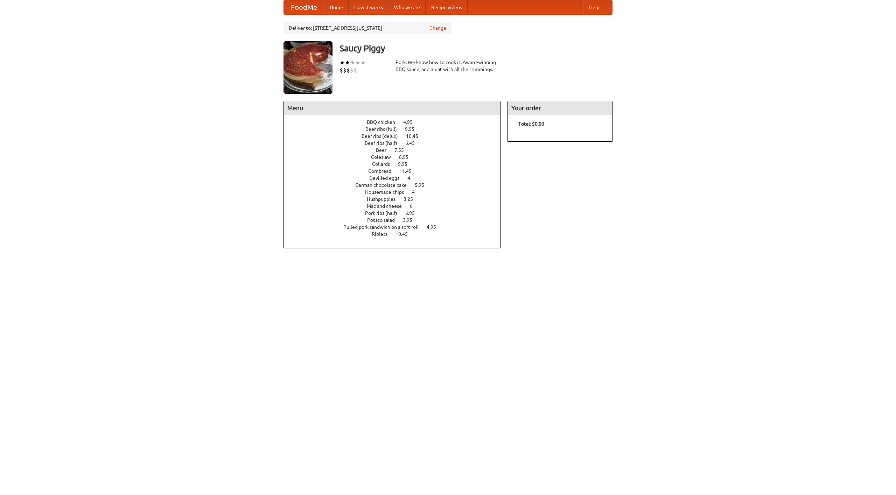 The height and width of the screenshot is (495, 896). I want to click on span: 3.95, so click(411, 220).